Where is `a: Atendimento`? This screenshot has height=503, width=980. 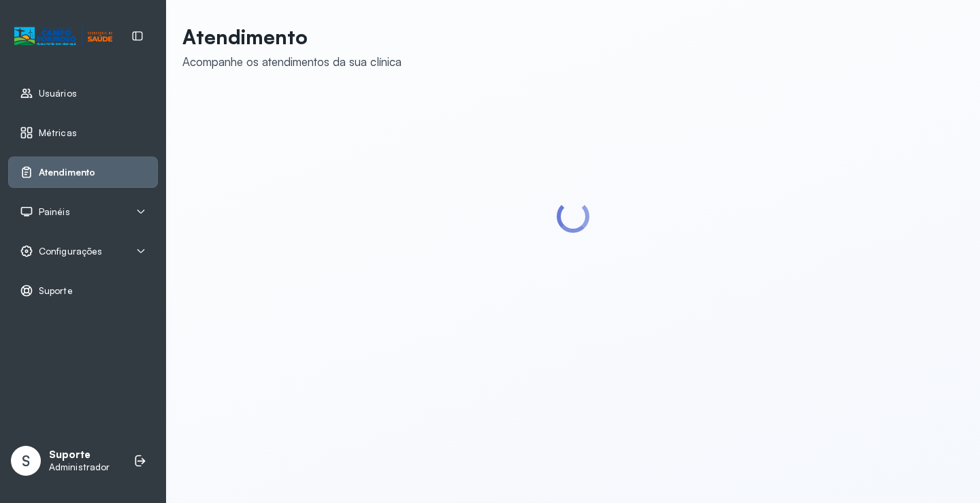
a: Atendimento is located at coordinates (83, 172).